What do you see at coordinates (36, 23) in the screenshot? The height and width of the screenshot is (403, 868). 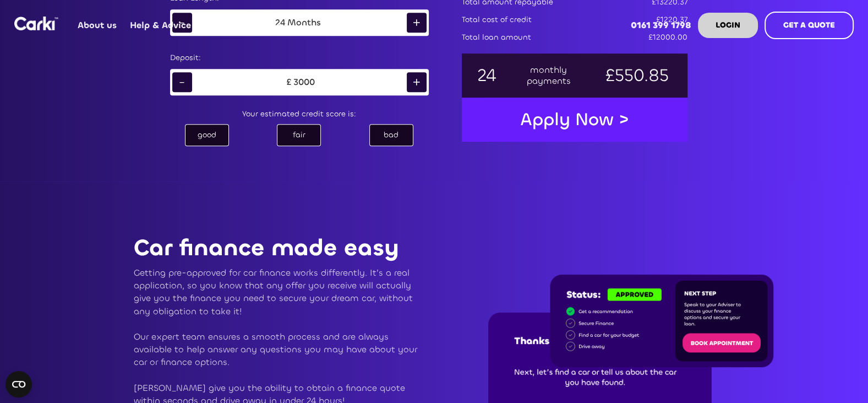 I see `img: Logo` at bounding box center [36, 23].